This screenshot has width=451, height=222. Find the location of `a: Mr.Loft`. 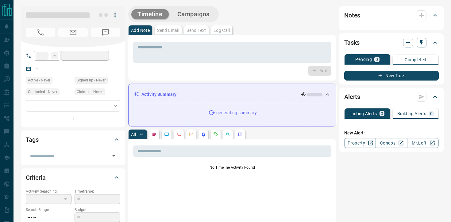

a: Mr.Loft is located at coordinates (422, 143).